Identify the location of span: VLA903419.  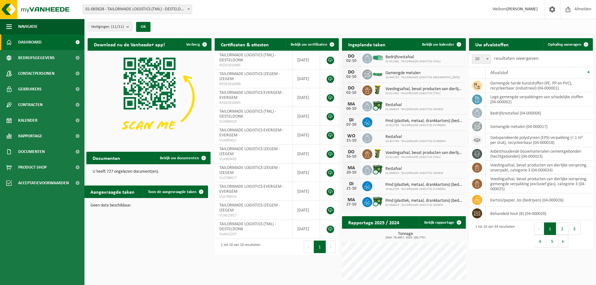
(253, 122).